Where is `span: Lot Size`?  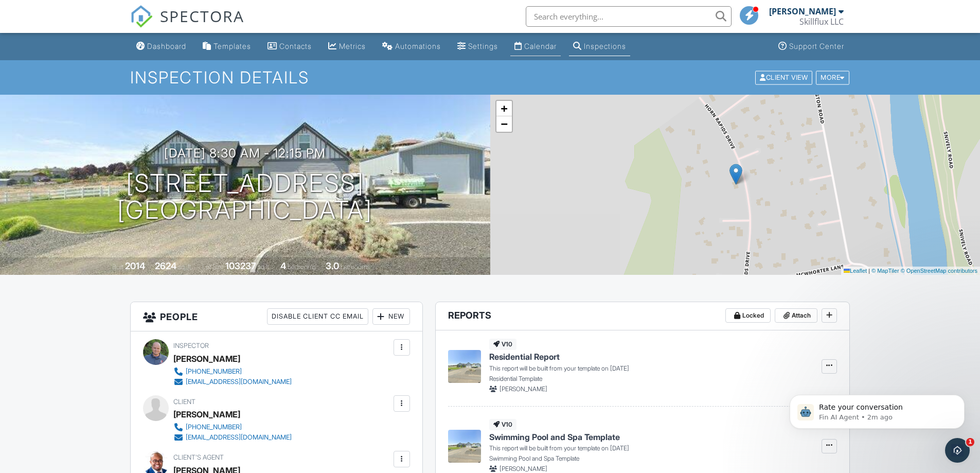 span: Lot Size is located at coordinates (213, 267).